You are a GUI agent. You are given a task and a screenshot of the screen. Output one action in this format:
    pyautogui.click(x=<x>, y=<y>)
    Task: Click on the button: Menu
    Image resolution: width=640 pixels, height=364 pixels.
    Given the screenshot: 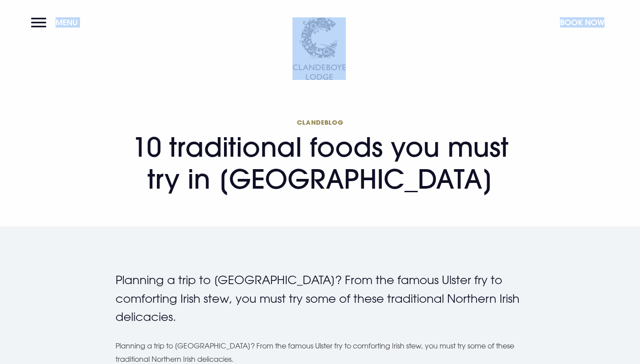 What is the action you would take?
    pyautogui.click(x=56, y=22)
    